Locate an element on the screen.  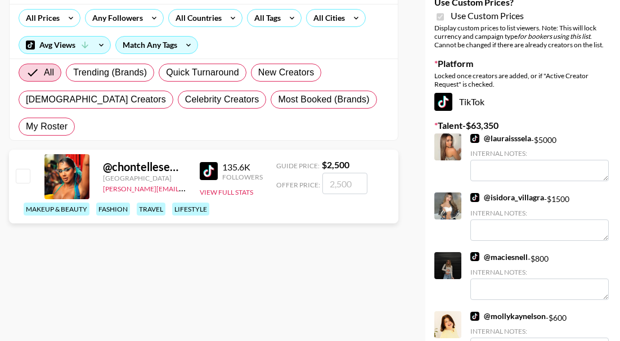
div: Match Any Tags is located at coordinates (156, 45).